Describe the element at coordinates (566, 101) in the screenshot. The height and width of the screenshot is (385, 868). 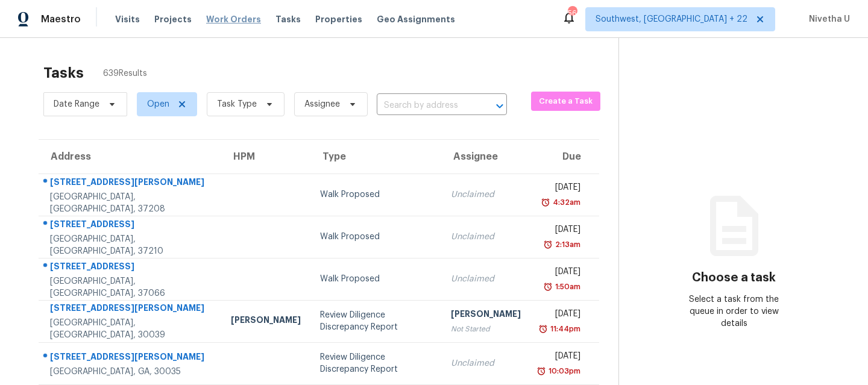
I see `span: Create a Task` at that location.